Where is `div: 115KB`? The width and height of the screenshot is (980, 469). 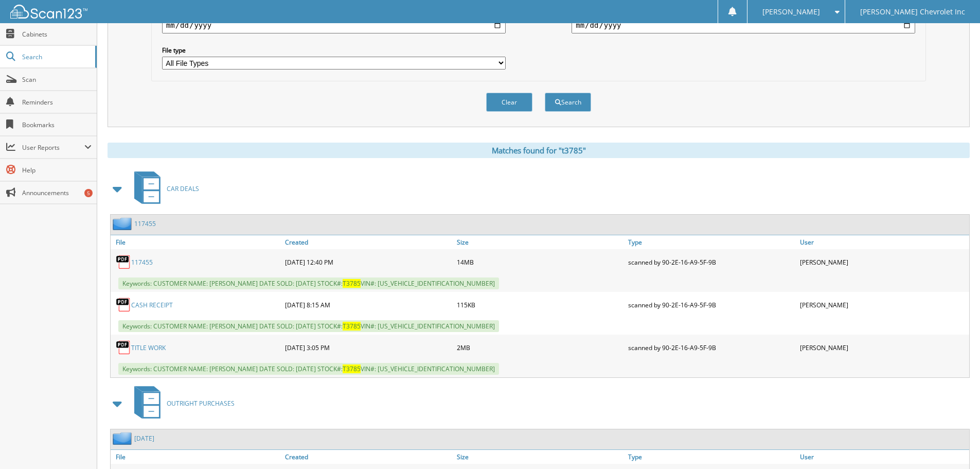 div: 115KB is located at coordinates (540, 304).